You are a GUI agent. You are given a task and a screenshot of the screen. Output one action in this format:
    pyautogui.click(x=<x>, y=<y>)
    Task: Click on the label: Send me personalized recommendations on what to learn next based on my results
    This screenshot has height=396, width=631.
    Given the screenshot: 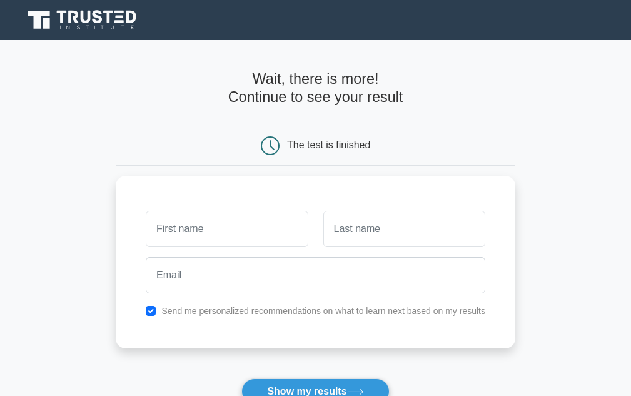 What is the action you would take?
    pyautogui.click(x=323, y=311)
    